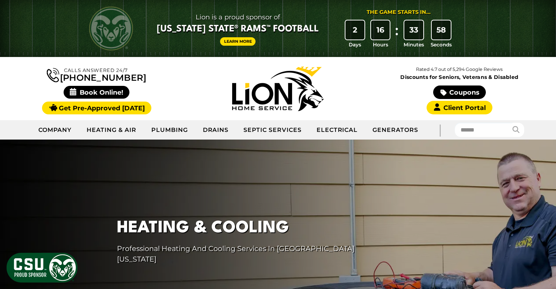  I want to click on a: Plumbing, so click(170, 130).